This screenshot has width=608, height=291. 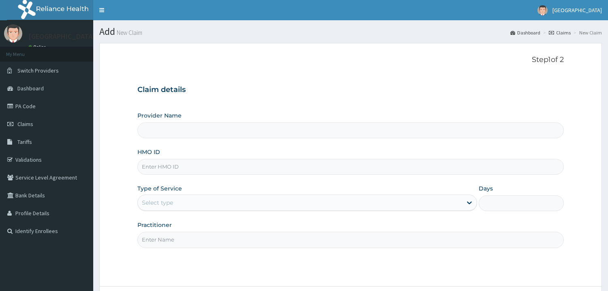 I want to click on label: Practitioner, so click(x=154, y=225).